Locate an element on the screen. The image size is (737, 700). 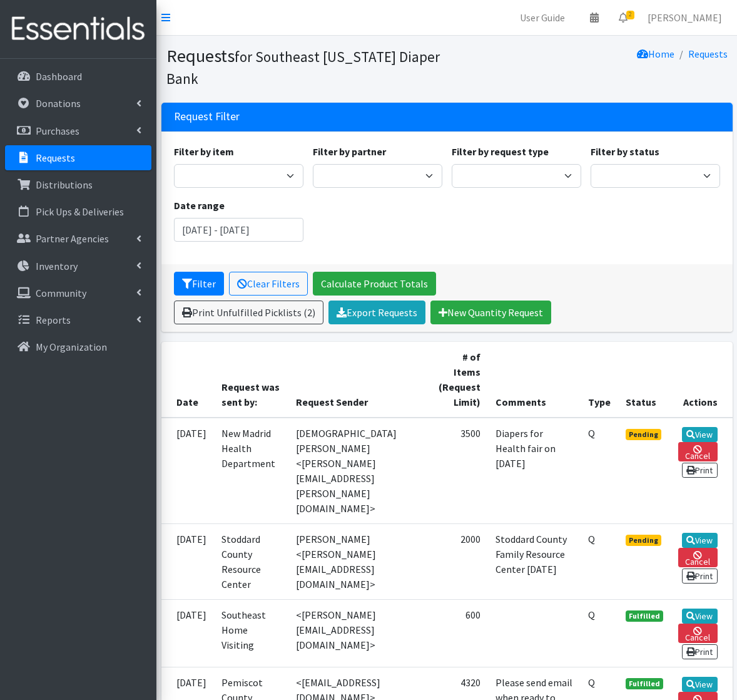
td: Southeast Home Visiting is located at coordinates (251, 634).